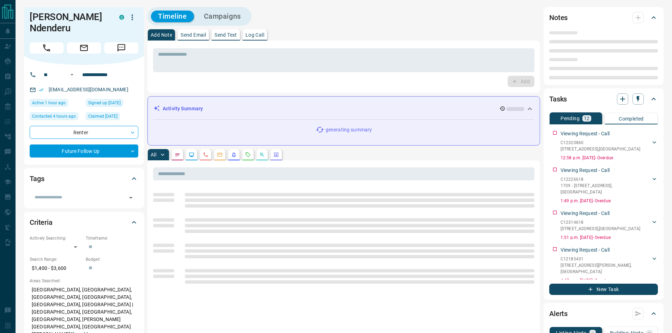 This screenshot has height=333, width=672. What do you see at coordinates (604, 314) in the screenshot?
I see `div: Alerts` at bounding box center [604, 314].